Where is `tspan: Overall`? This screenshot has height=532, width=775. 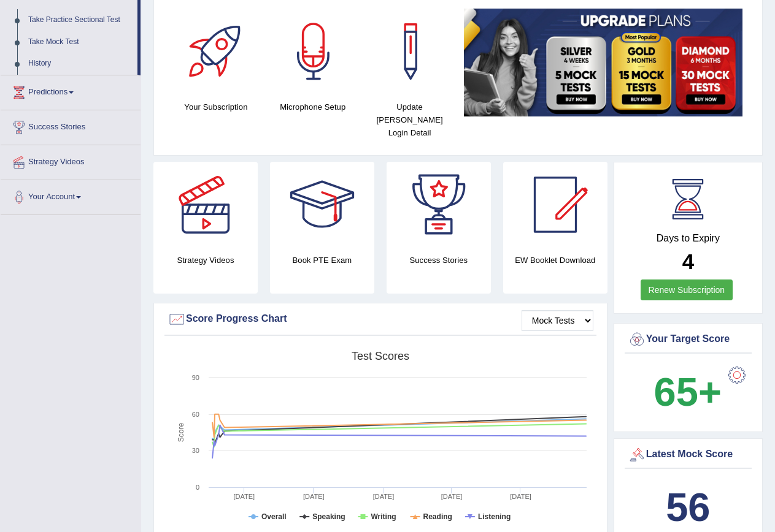 tspan: Overall is located at coordinates (274, 516).